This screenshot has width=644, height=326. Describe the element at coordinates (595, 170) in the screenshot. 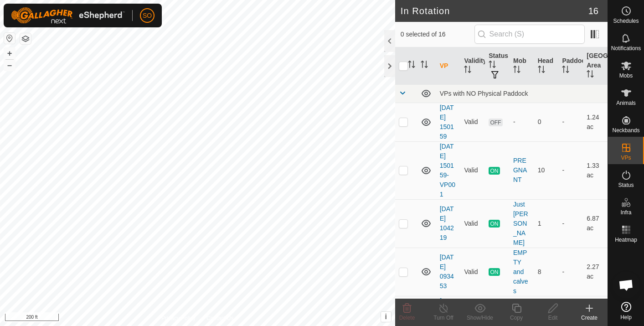

I see `td: 1.33 ac` at that location.